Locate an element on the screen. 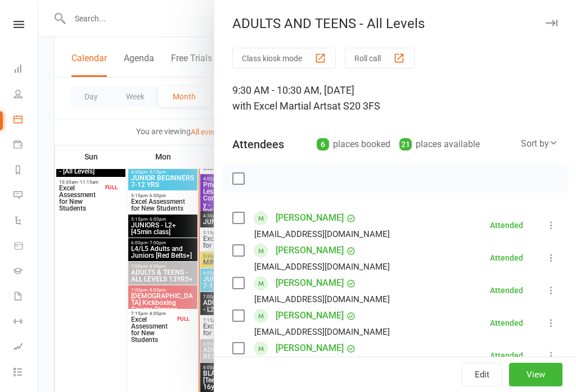 The width and height of the screenshot is (576, 392). div: places booked is located at coordinates (353, 144).